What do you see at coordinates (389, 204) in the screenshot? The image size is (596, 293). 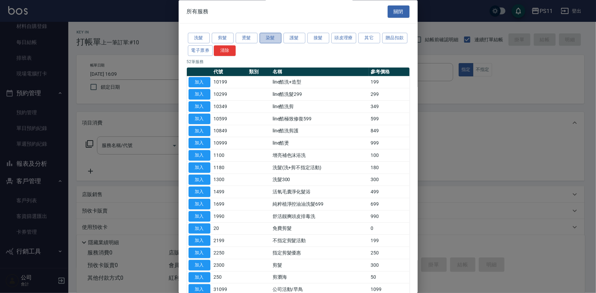 I see `td: 699` at bounding box center [389, 204].